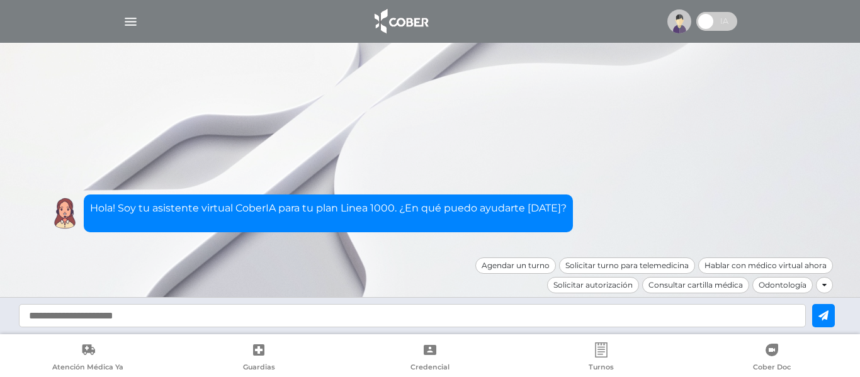 This screenshot has height=377, width=860. What do you see at coordinates (516, 266) in the screenshot?
I see `div: Agendar un turno` at bounding box center [516, 266].